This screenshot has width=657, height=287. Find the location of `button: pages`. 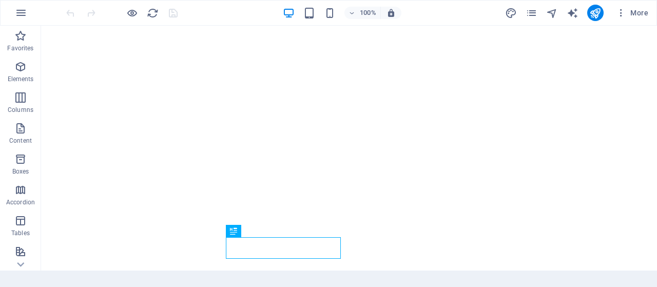

button: pages is located at coordinates (532, 13).